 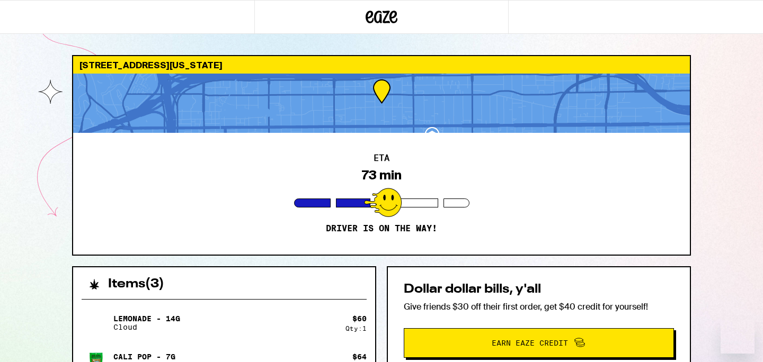 I want to click on h2: Items ( 3 ), so click(x=136, y=284).